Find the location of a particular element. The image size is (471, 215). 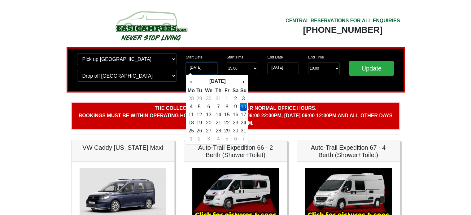

th: Th is located at coordinates (218, 91).